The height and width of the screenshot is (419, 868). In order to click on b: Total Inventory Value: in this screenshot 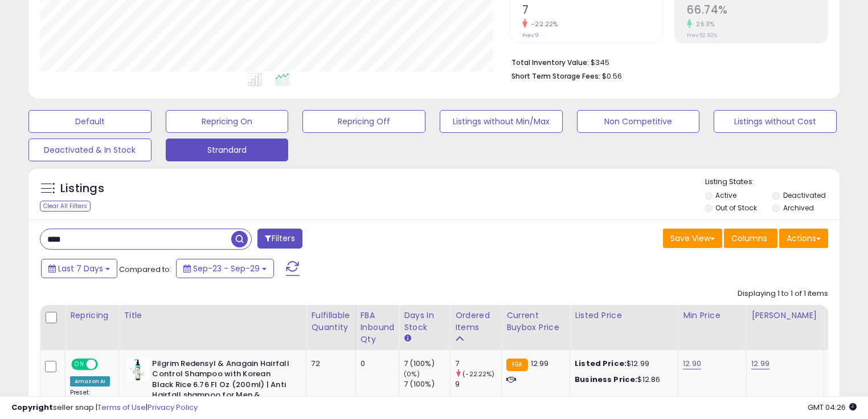, I will do `click(551, 62)`.